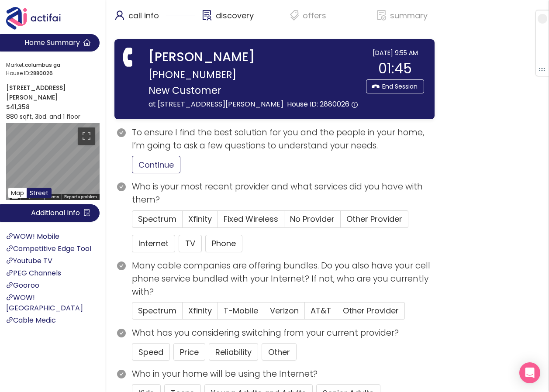 Image resolution: width=549 pixels, height=392 pixels. I want to click on span: solution, so click(207, 15).